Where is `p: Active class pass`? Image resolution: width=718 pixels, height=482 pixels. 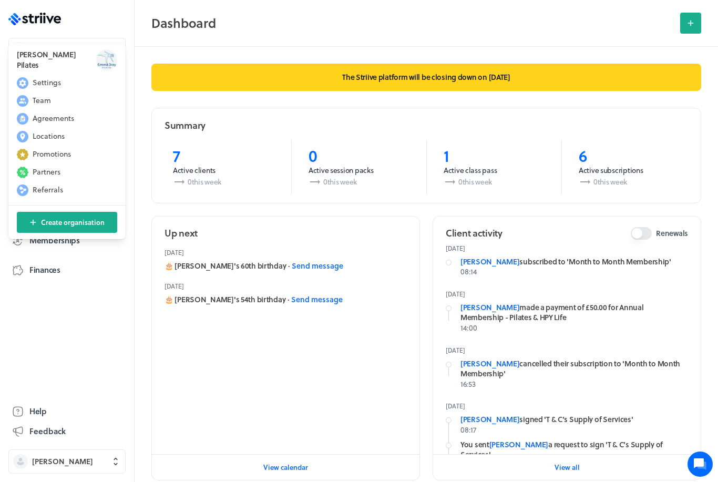 p: Active class pass is located at coordinates (494, 170).